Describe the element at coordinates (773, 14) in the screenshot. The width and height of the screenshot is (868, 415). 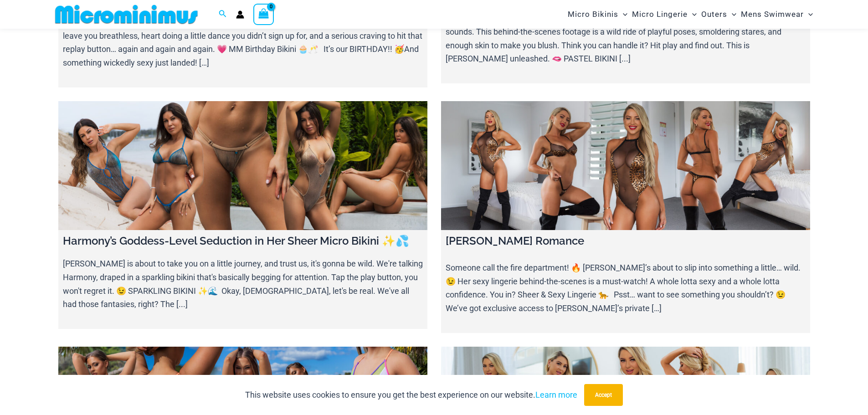
I see `span: Mens Swimwear` at that location.